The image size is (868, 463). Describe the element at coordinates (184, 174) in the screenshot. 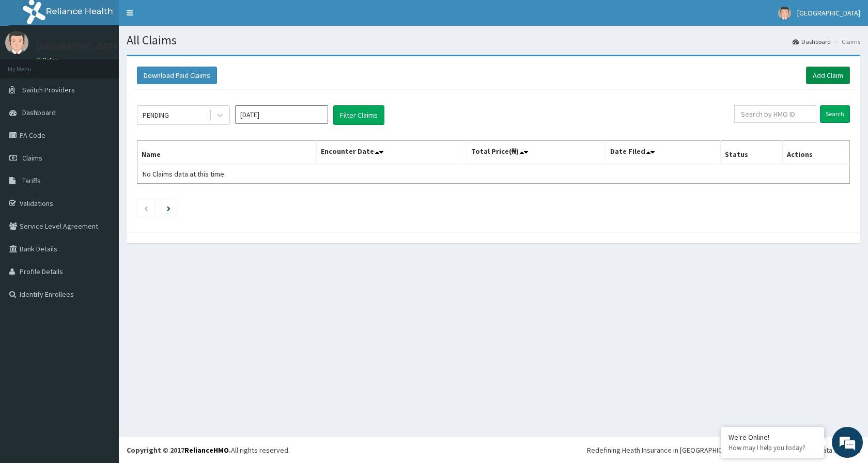

I see `span: No Claims data at this time.` at that location.